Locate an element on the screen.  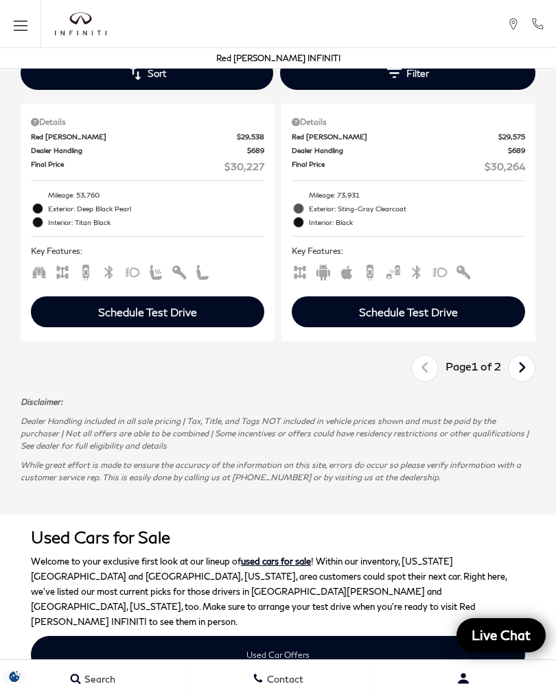
span: $30,264 is located at coordinates (504, 166).